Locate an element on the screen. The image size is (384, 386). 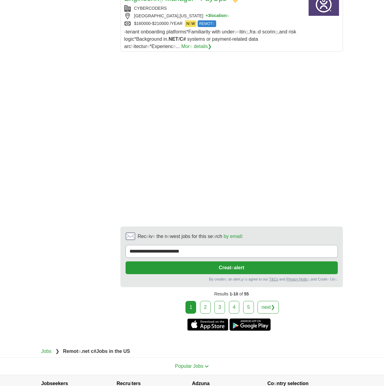
readpronunciation-word: by is located at coordinates (226, 236).